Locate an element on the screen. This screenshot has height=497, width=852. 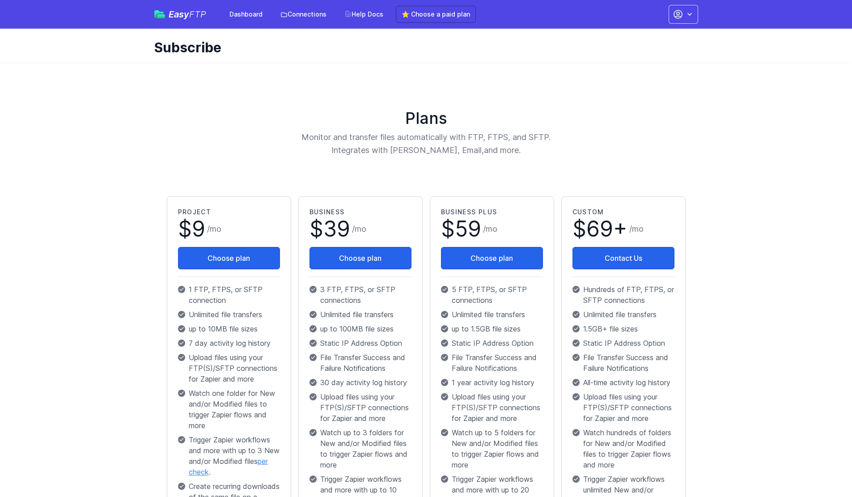
a: ⭐ Choose a paid plan is located at coordinates (436, 14).